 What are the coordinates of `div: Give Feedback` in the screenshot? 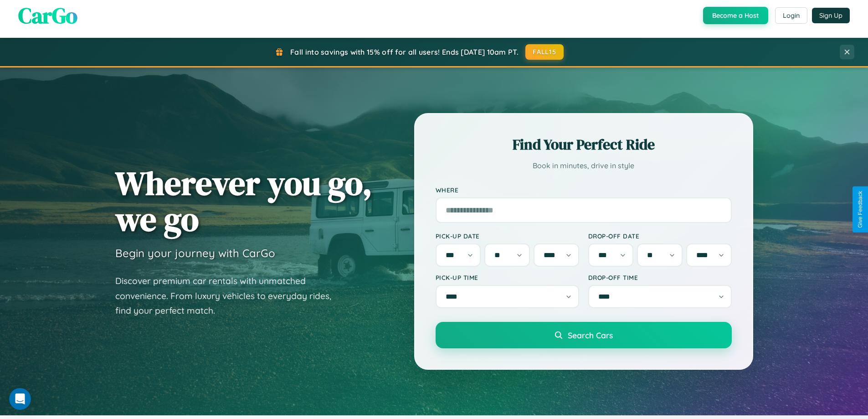 It's located at (860, 210).